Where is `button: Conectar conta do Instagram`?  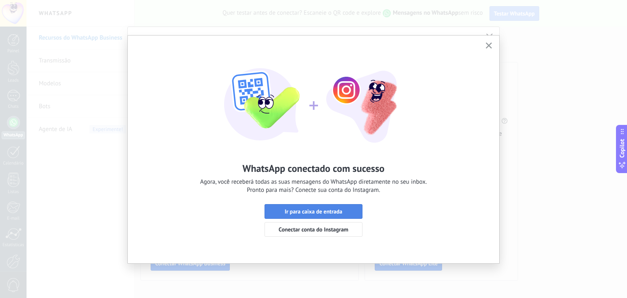
button: Conectar conta do Instagram is located at coordinates (314, 230).